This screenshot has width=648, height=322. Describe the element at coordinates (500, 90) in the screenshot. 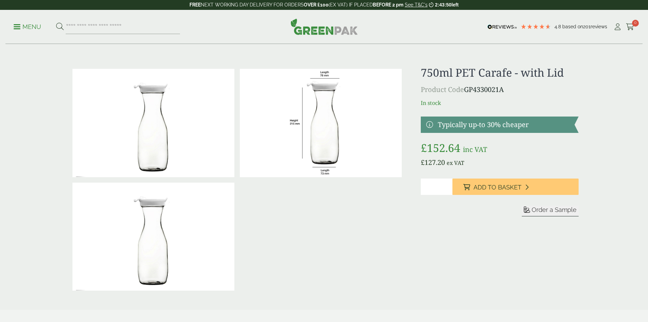

I see `p: GP4330021A` at that location.